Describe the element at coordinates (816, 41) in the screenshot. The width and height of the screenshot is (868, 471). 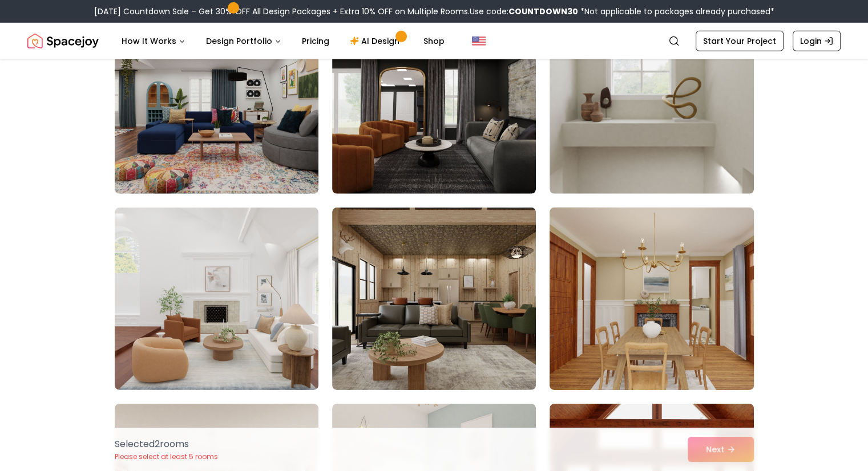
I see `a: Login` at that location.